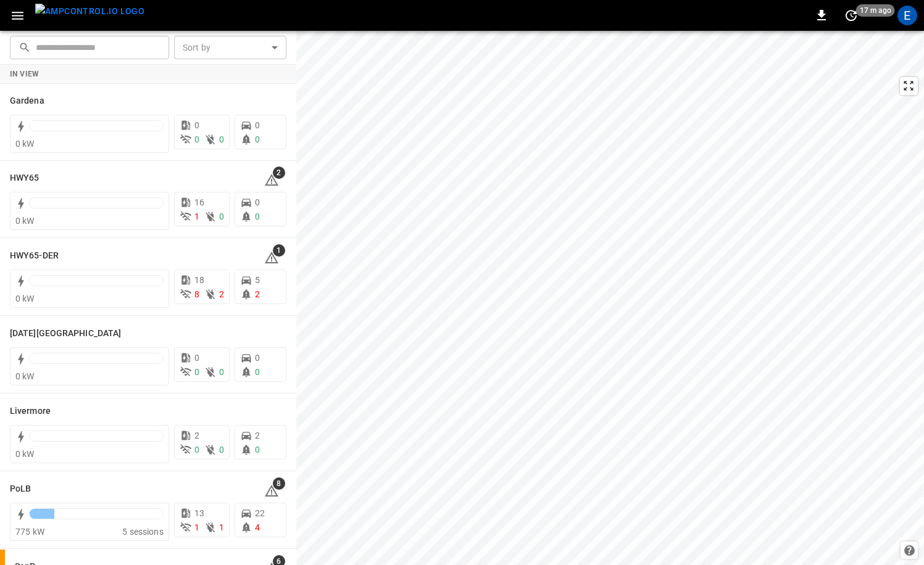 This screenshot has width=924, height=565. I want to click on span: 16, so click(200, 203).